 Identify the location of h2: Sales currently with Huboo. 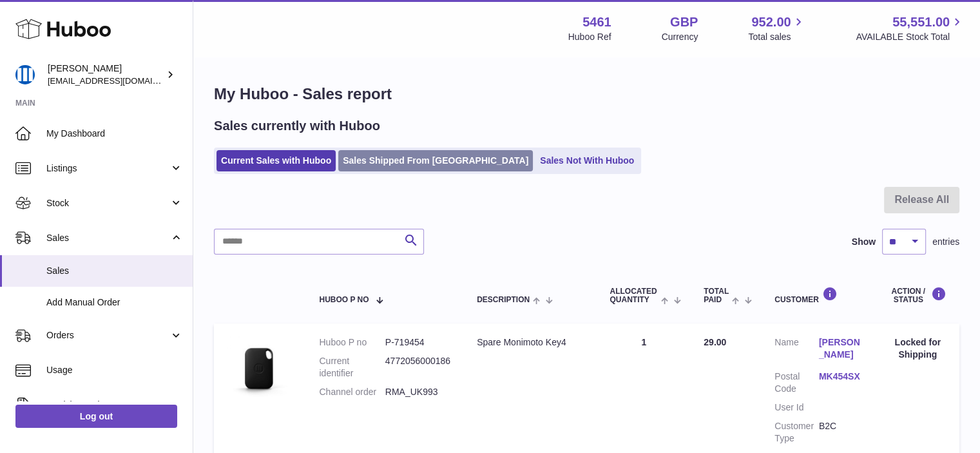
(297, 125).